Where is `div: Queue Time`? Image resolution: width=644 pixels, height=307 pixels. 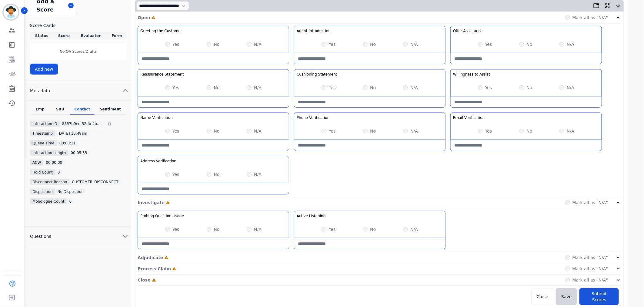
div: Queue Time is located at coordinates (44, 143).